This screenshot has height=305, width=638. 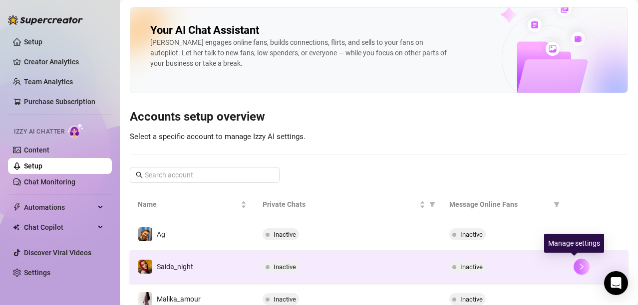 What do you see at coordinates (218, 137) in the screenshot?
I see `span: Select a specific account to manage Izzy AI settings.` at bounding box center [218, 137].